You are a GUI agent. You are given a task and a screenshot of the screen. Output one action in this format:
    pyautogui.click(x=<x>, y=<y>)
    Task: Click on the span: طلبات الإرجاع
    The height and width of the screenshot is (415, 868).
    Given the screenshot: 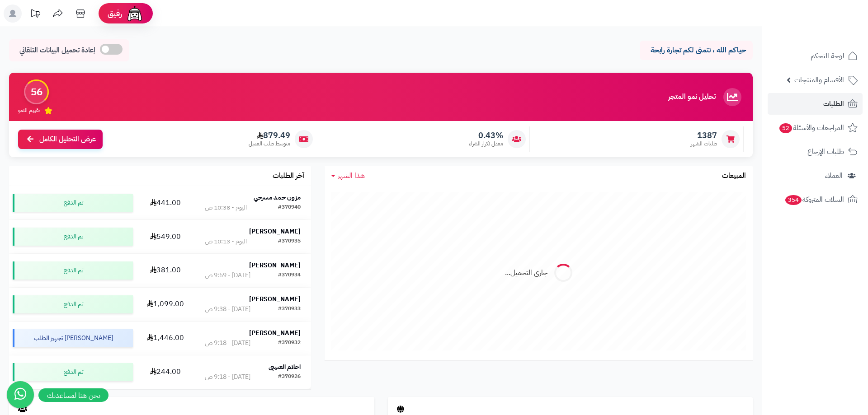 What is the action you would take?
    pyautogui.click(x=826, y=152)
    